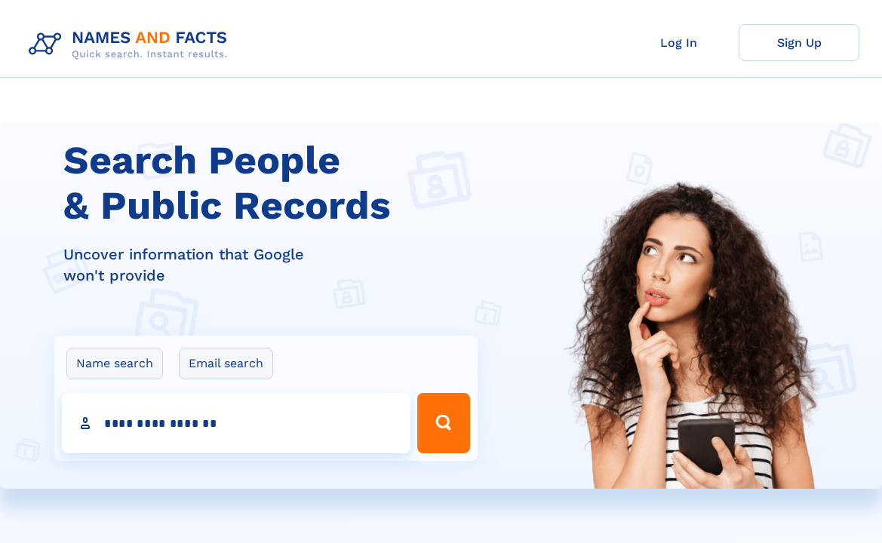 The width and height of the screenshot is (882, 543). Describe the element at coordinates (679, 42) in the screenshot. I see `a: Log In` at that location.